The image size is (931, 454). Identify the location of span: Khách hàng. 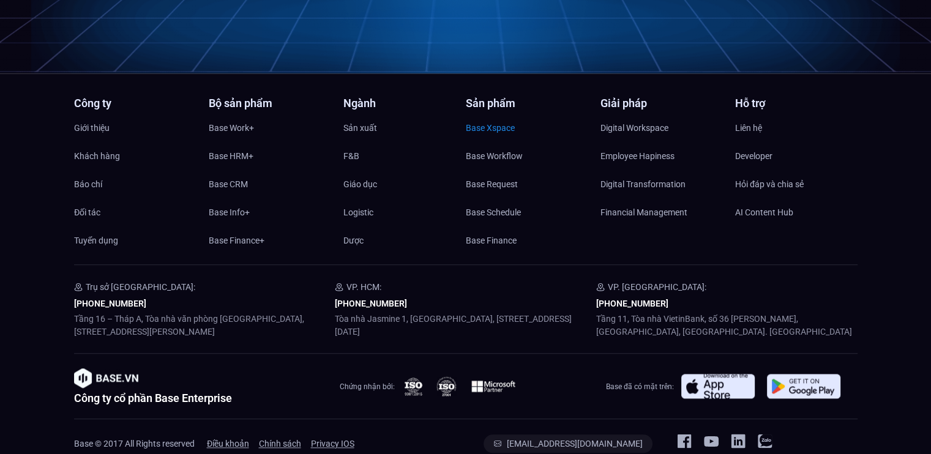
(97, 156).